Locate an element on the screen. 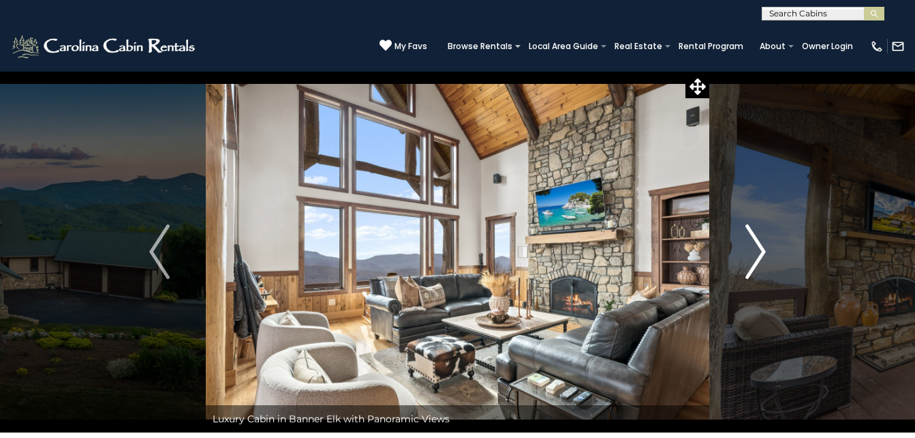 The height and width of the screenshot is (438, 915). a: Rental Program is located at coordinates (711, 46).